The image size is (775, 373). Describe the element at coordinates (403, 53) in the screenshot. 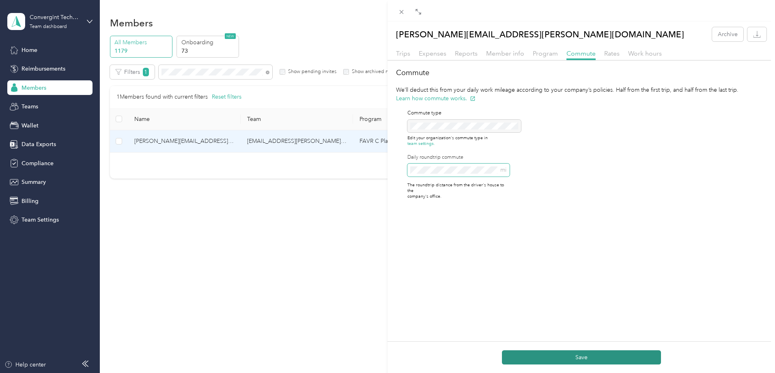

I see `span: Trips` at that location.